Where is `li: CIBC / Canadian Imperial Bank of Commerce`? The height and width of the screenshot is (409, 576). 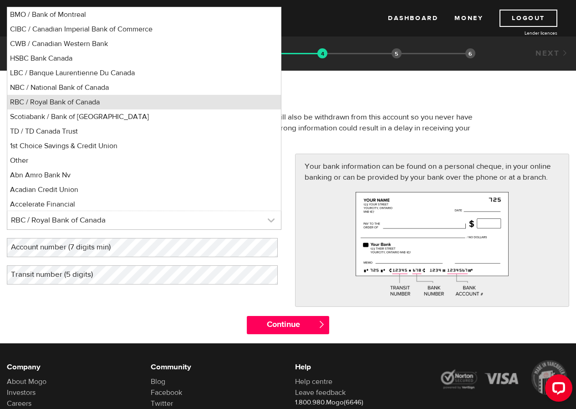
li: CIBC / Canadian Imperial Bank of Commerce is located at coordinates (144, 29).